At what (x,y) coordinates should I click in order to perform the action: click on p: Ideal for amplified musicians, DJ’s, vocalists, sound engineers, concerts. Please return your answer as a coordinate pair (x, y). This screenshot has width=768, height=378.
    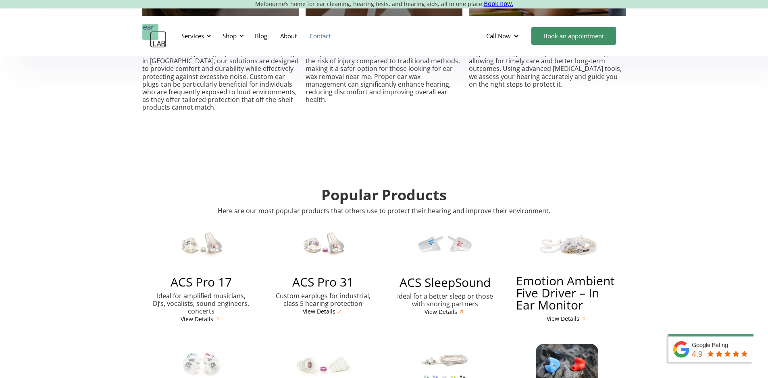
    Looking at the image, I should click on (201, 304).